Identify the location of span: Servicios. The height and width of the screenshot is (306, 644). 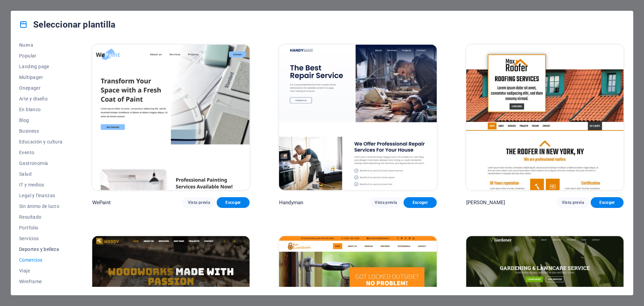
(41, 238).